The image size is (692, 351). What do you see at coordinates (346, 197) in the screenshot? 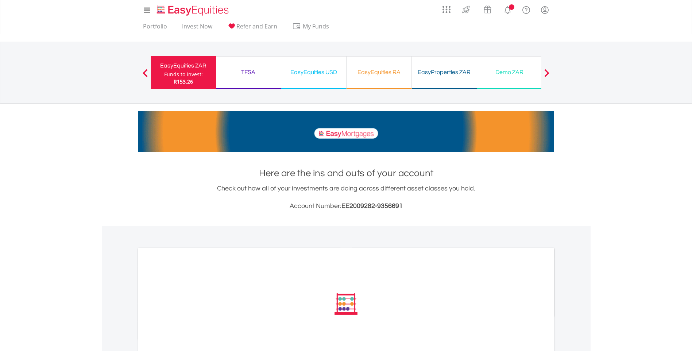
I see `div: Check out how all of your investments are doing across different asset classes you hold.` at bounding box center [346, 197].